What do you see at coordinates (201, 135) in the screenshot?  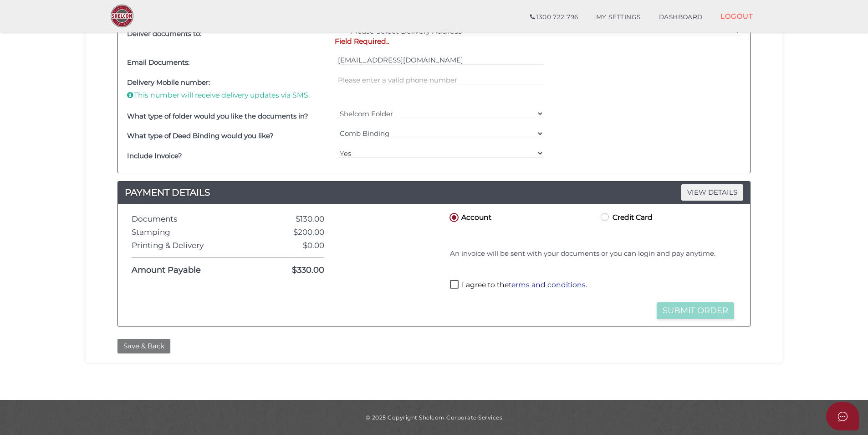 I see `b: What type of Deed Binding would you like?` at bounding box center [201, 135].